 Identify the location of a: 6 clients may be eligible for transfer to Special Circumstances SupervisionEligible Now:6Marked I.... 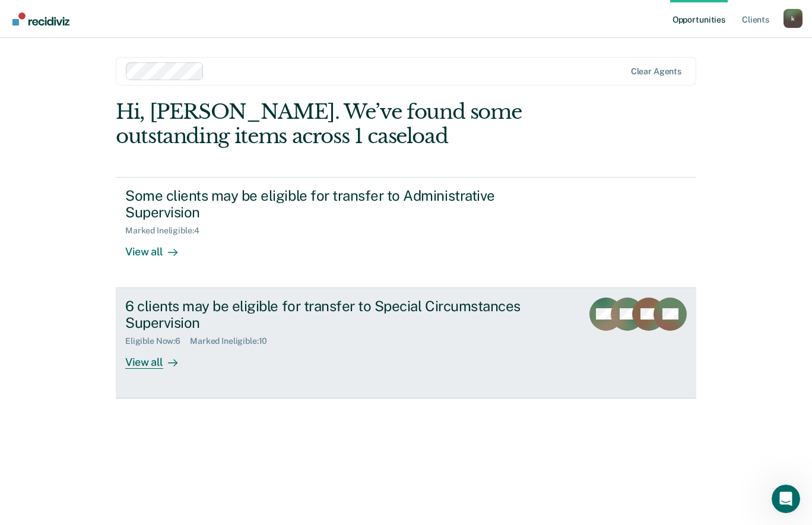
(406, 344).